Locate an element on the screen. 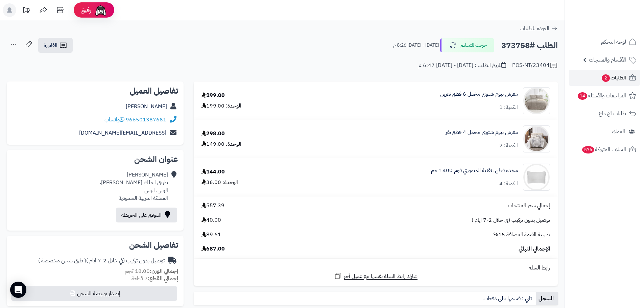  h2: تفاصيل العميل is located at coordinates (95, 91).